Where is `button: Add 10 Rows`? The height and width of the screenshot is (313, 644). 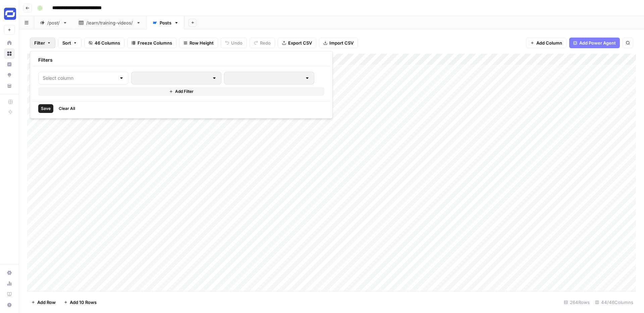 button: Add 10 Rows is located at coordinates (80, 302).